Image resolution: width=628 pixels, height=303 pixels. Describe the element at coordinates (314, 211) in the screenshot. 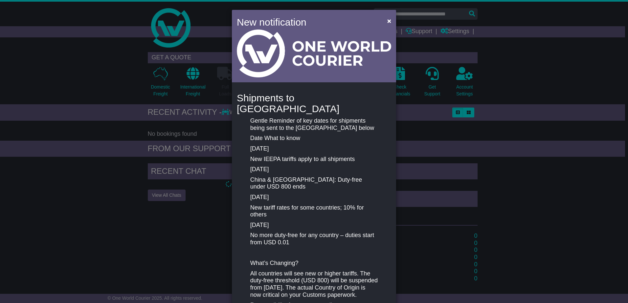

I see `p: New tariff rates for some countries; 10% for others` at that location.